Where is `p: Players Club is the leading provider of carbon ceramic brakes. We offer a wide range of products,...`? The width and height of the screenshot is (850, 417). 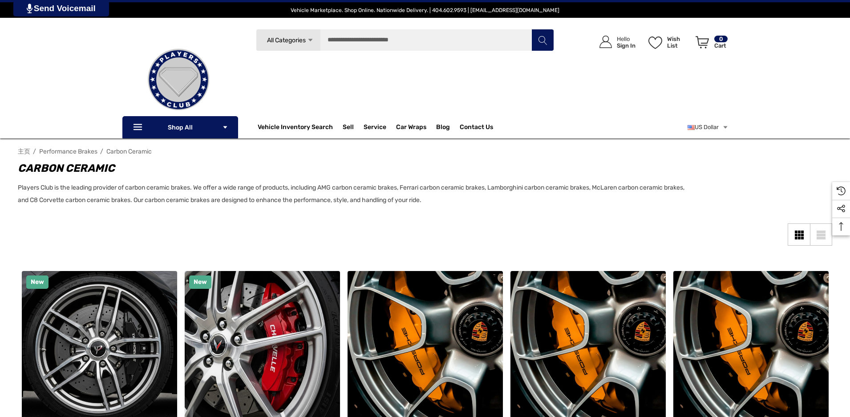
p: Players Club is the leading provider of carbon ceramic brakes. We offer a wide range of products,... is located at coordinates (351, 194).